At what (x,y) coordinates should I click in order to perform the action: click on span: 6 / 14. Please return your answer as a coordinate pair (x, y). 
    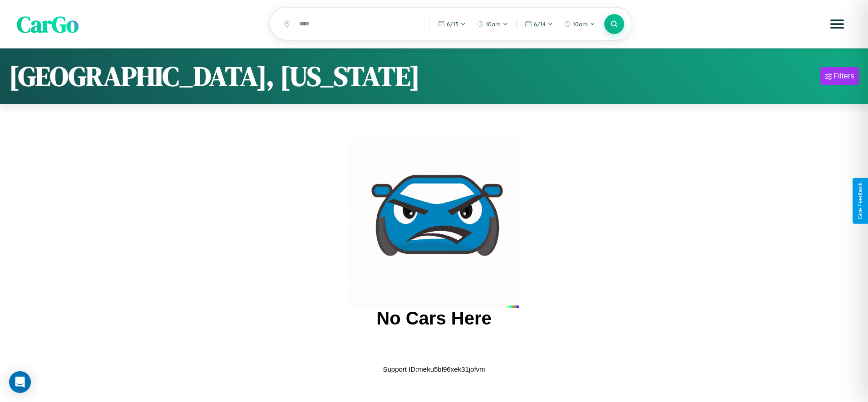
    Looking at the image, I should click on (539, 24).